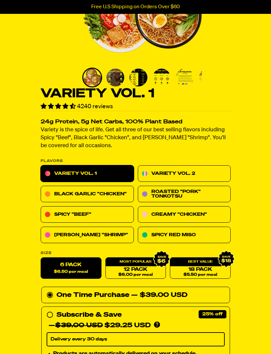  I want to click on li: Go to slide 2, so click(115, 78).